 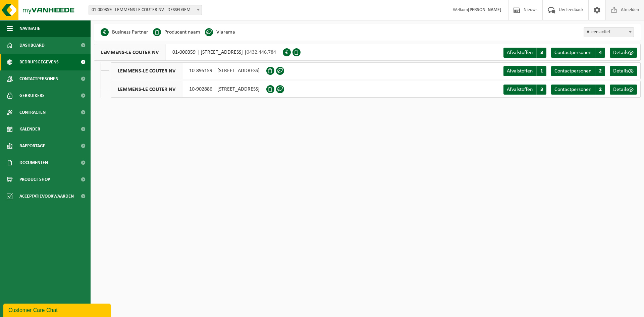 I want to click on span: Documenten, so click(x=34, y=163).